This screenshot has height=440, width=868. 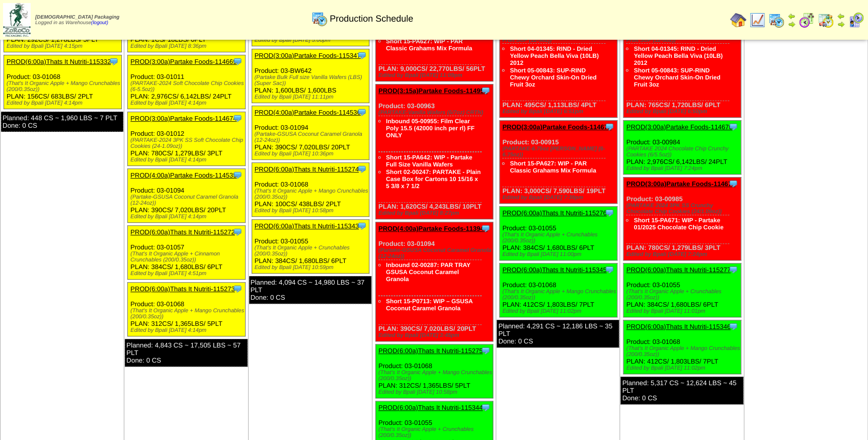 I want to click on a: Short 15-PA671: WIP - Partake 01/2025 Chocolate Chip Cookie, so click(x=678, y=224).